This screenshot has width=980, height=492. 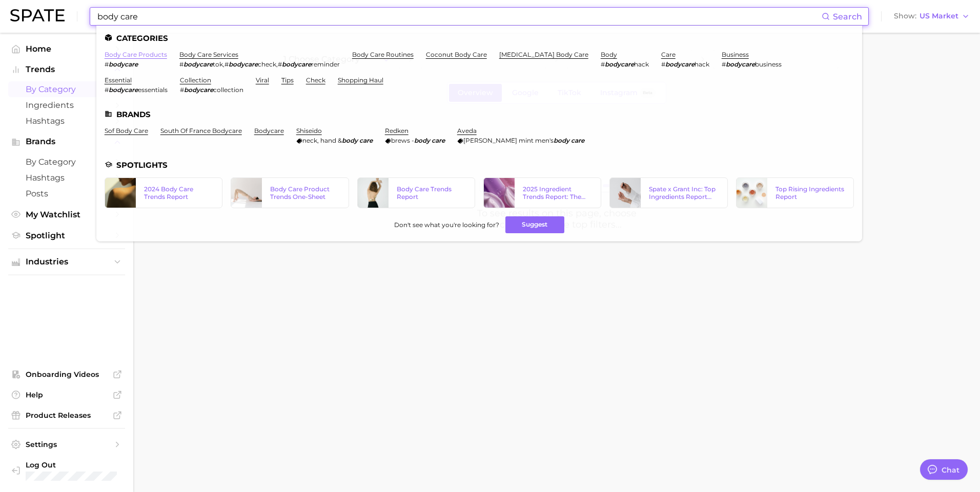 I want to click on a: Settings, so click(x=67, y=445).